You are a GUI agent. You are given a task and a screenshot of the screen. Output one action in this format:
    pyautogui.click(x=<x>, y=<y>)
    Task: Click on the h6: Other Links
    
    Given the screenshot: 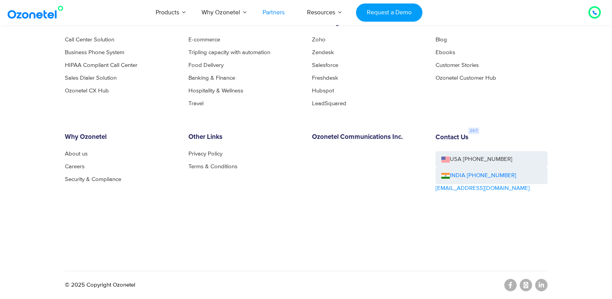 What is the action you would take?
    pyautogui.click(x=245, y=137)
    